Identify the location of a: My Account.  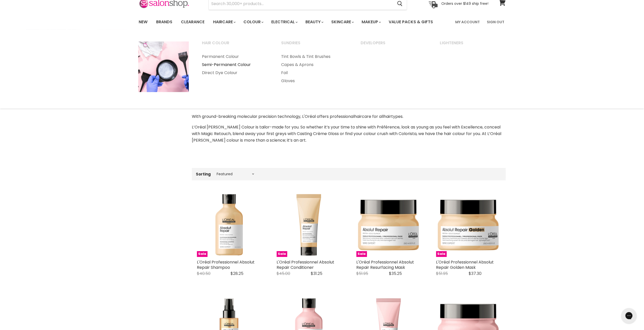
(468, 22).